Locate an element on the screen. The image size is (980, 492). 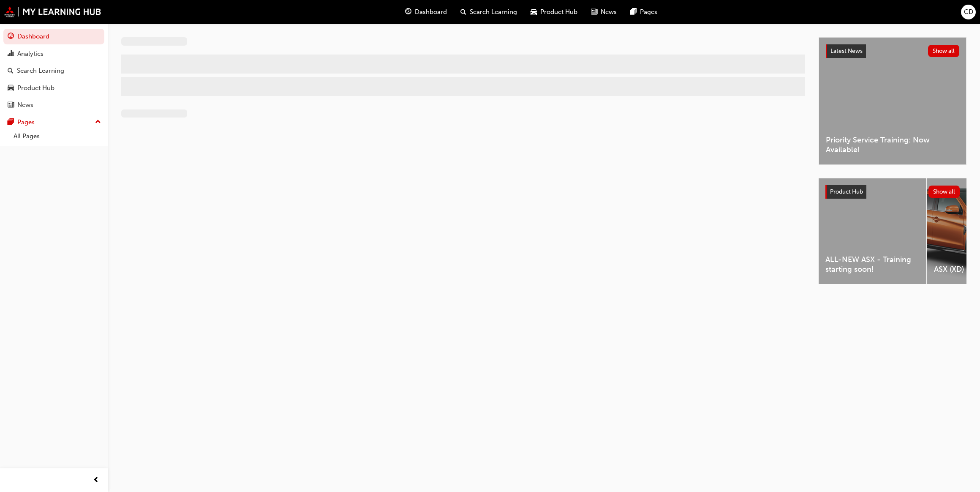
a: guage-iconDashboard is located at coordinates (426, 12).